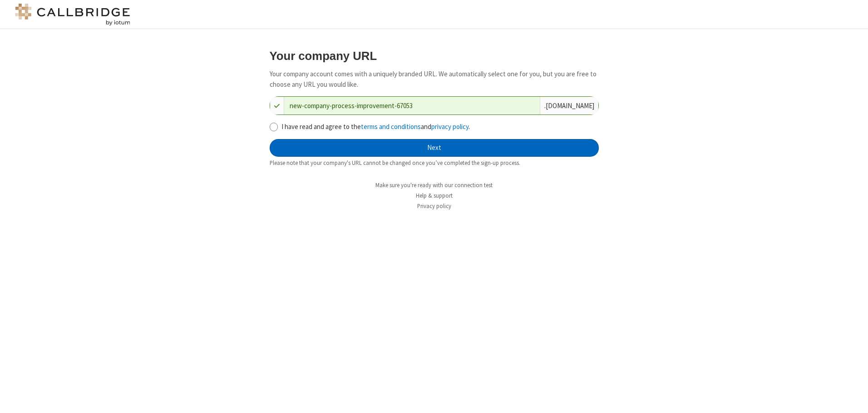  What do you see at coordinates (450, 126) in the screenshot?
I see `a: privacy policy` at bounding box center [450, 126].